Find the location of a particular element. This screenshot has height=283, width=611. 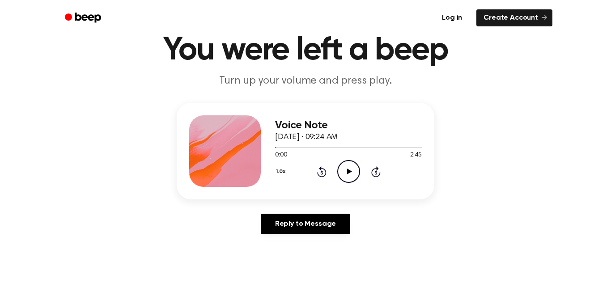

p: Turn up your volume and press play. is located at coordinates (306, 81).